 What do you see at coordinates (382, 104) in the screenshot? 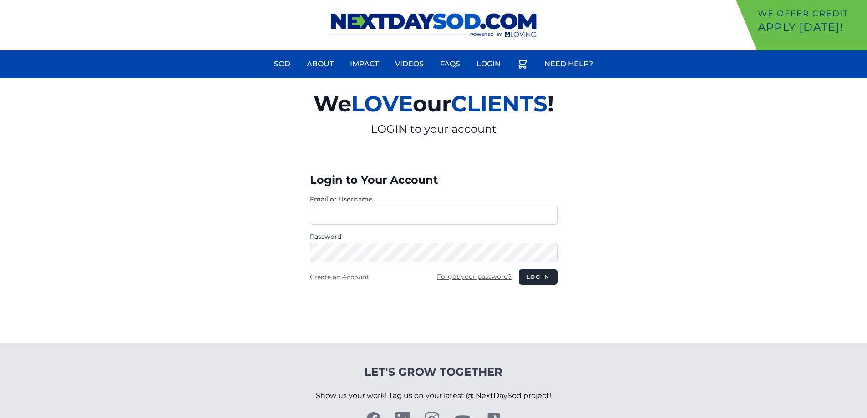
I see `span: LOVE` at bounding box center [382, 104].